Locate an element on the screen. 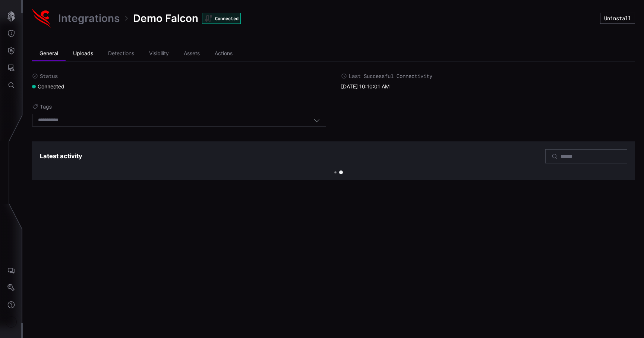  li: Assets is located at coordinates (192, 53).